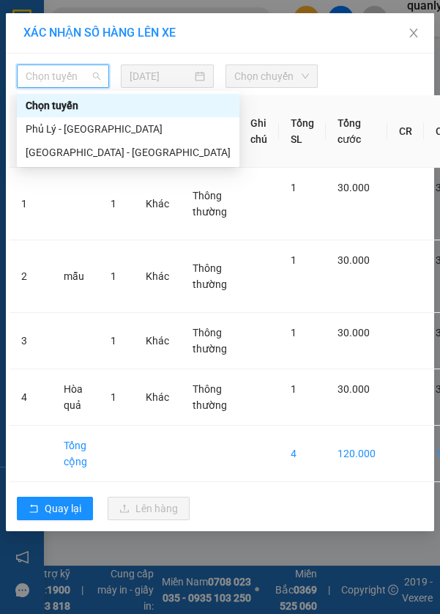 This screenshot has width=440, height=614. What do you see at coordinates (75, 397) in the screenshot?
I see `td: Hòa quả` at bounding box center [75, 397].